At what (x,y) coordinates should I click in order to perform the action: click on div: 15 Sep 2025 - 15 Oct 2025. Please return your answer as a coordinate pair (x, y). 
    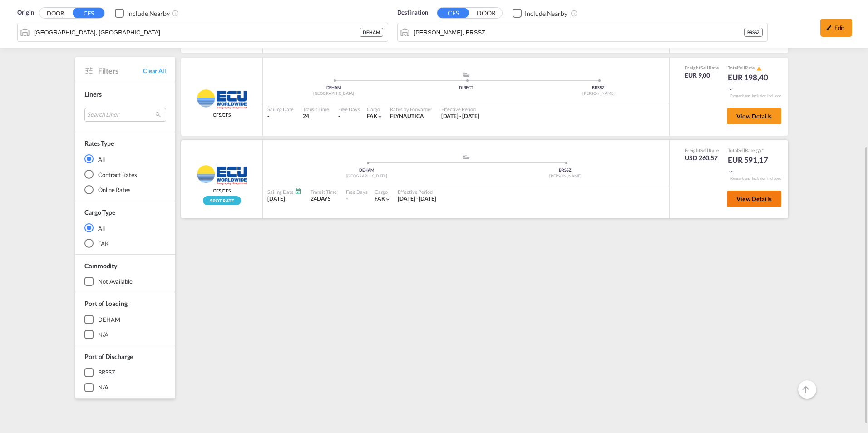
    Looking at the image, I should click on (417, 199).